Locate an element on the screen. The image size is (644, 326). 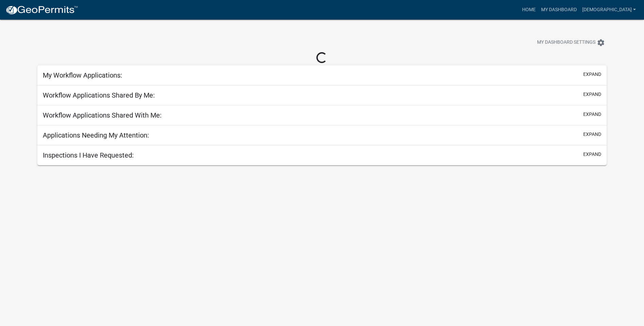
h5: Inspections I Have Requested: is located at coordinates (88, 155).